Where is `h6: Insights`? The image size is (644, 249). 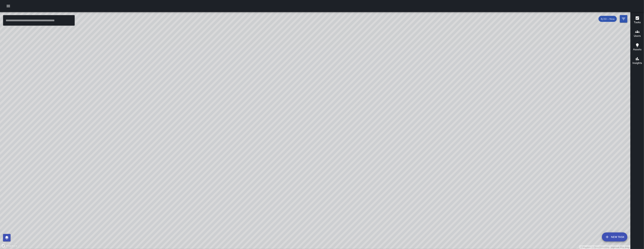 h6: Insights is located at coordinates (637, 63).